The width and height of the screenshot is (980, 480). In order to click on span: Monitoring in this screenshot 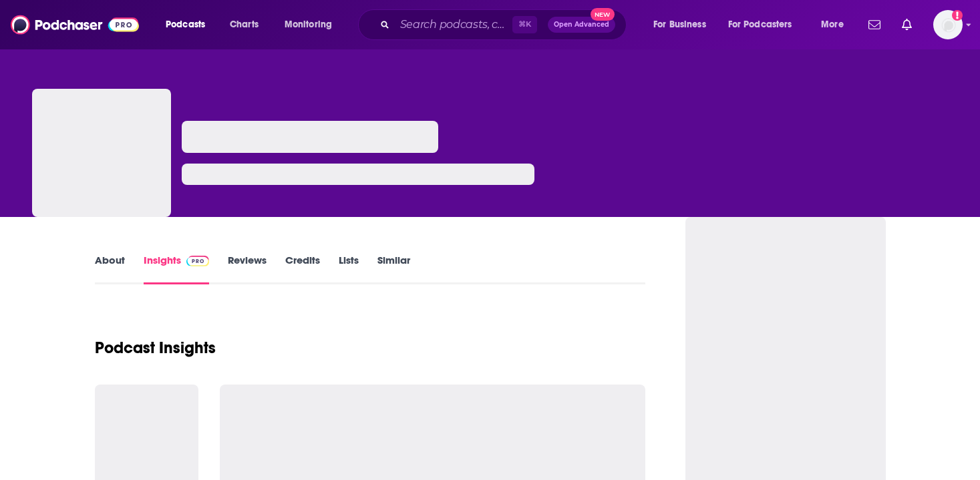, I will do `click(308, 24)`.